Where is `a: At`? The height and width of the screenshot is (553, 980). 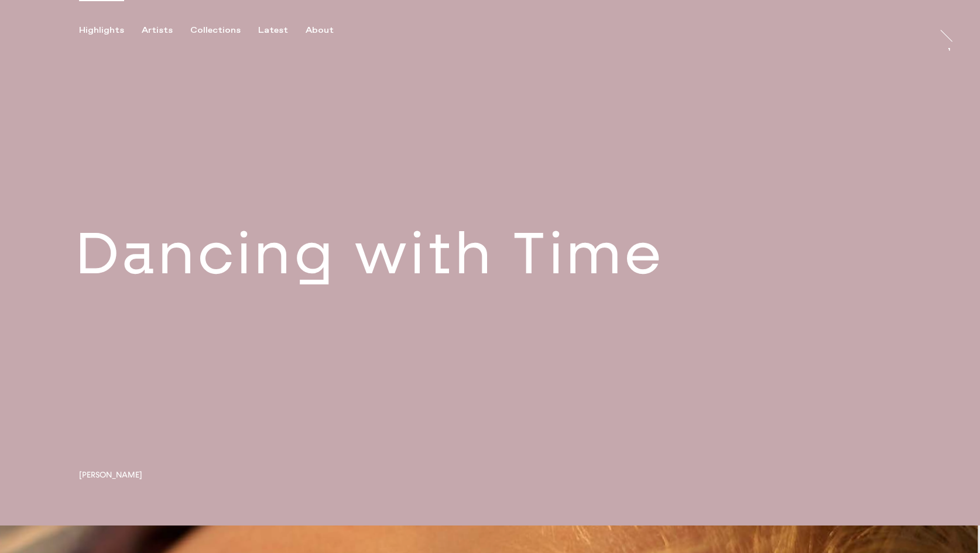 a: At is located at coordinates (929, 28).